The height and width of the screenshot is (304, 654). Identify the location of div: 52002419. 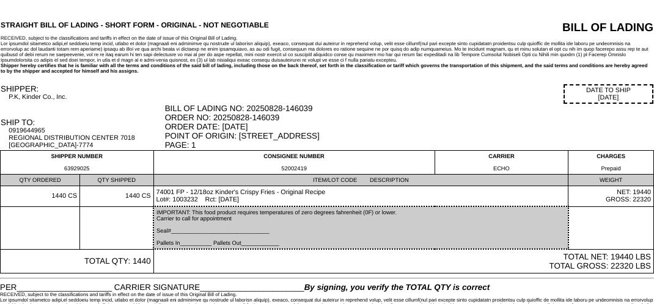
(294, 169).